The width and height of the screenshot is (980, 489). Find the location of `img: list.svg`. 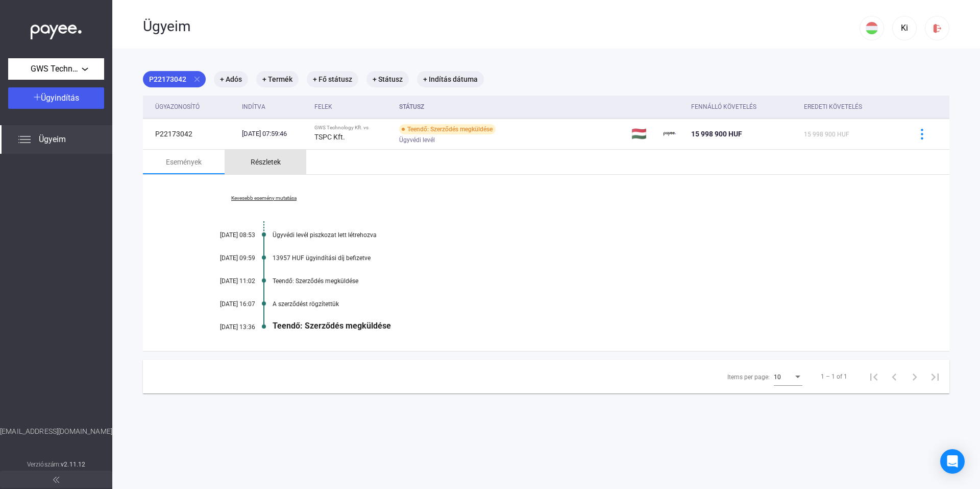

img: list.svg is located at coordinates (24, 139).